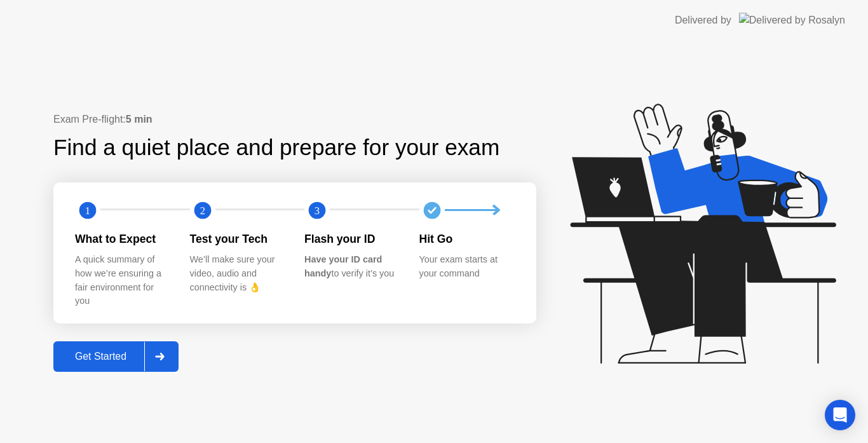 This screenshot has width=868, height=443. Describe the element at coordinates (101, 357) in the screenshot. I see `div: Get Started` at that location.